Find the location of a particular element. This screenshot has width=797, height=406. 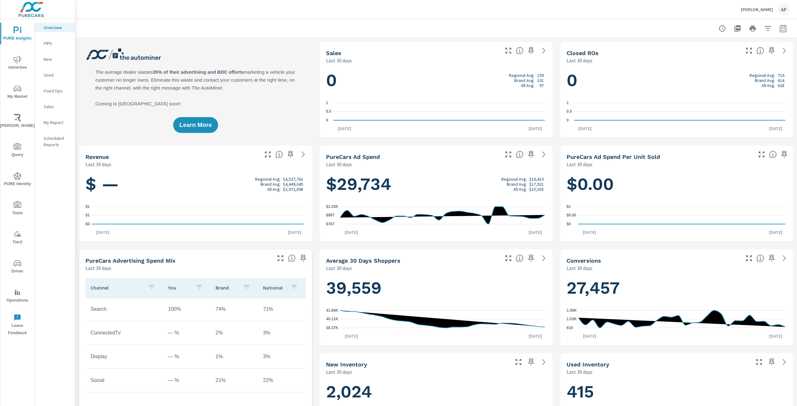

span: PURE Identity is located at coordinates (17, 180).